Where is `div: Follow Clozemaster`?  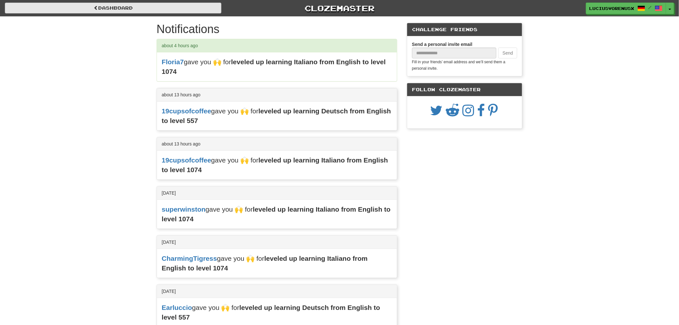
div: Follow Clozemaster is located at coordinates (465, 90).